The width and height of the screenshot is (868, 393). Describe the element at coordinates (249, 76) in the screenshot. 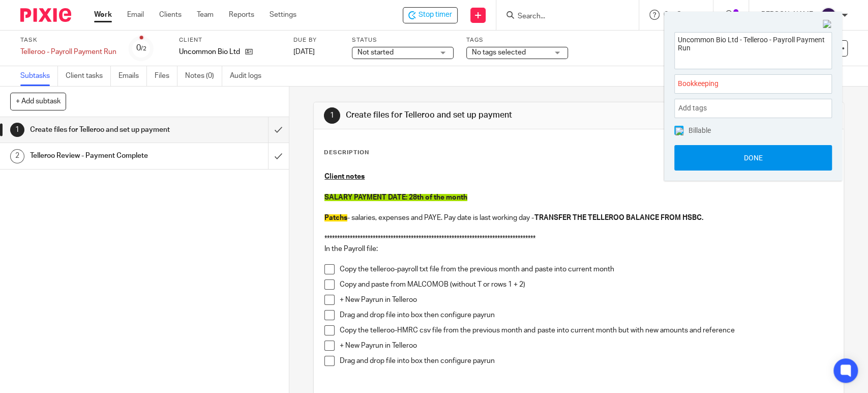

I see `a: Audit logs` at that location.